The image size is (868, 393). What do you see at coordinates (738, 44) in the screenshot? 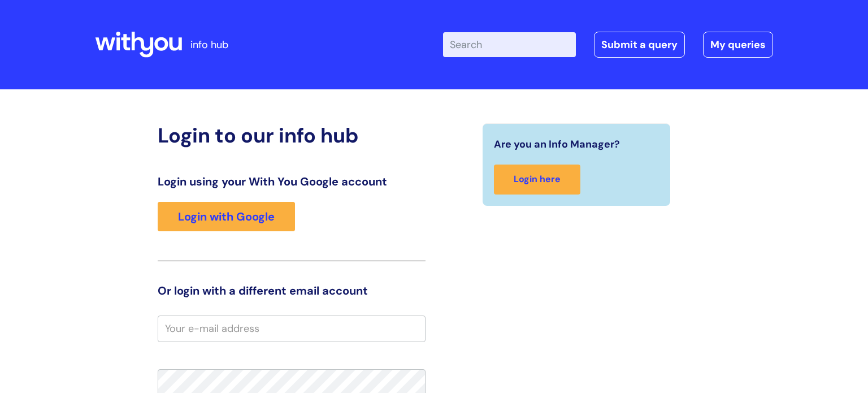
I see `a: My queries` at bounding box center [738, 44].